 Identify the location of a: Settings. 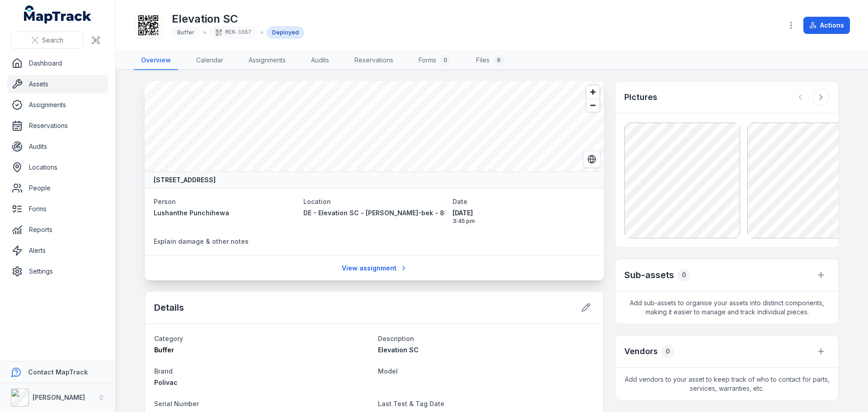
(57, 271).